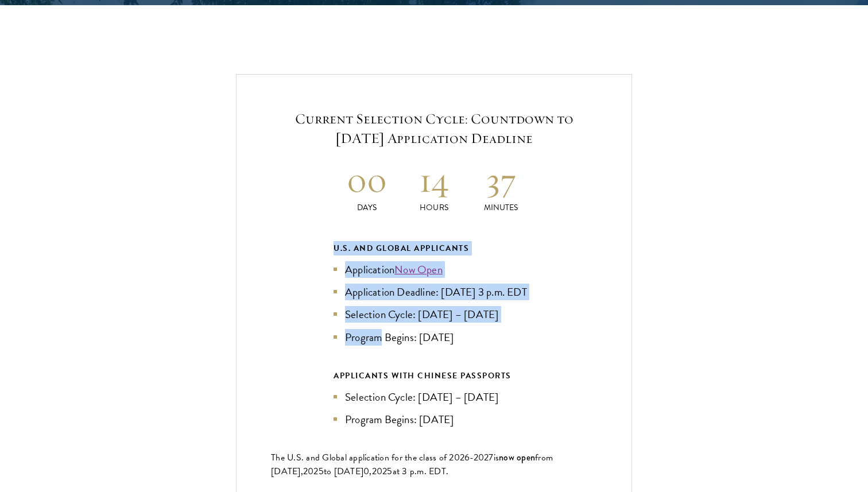 This screenshot has width=868, height=492. Describe the element at coordinates (434, 375) in the screenshot. I see `div: APPLICANTS WITH CHINESE PASSPORTS` at that location.